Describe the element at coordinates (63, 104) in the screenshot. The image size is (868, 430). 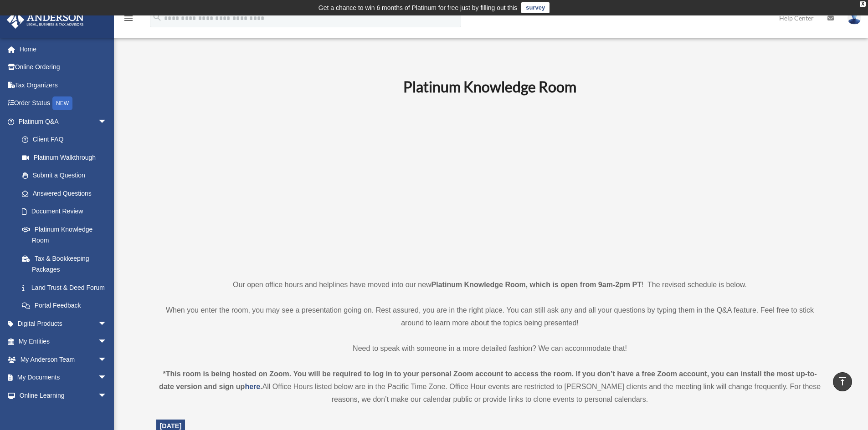
I see `a: Order StatusNEW` at that location.